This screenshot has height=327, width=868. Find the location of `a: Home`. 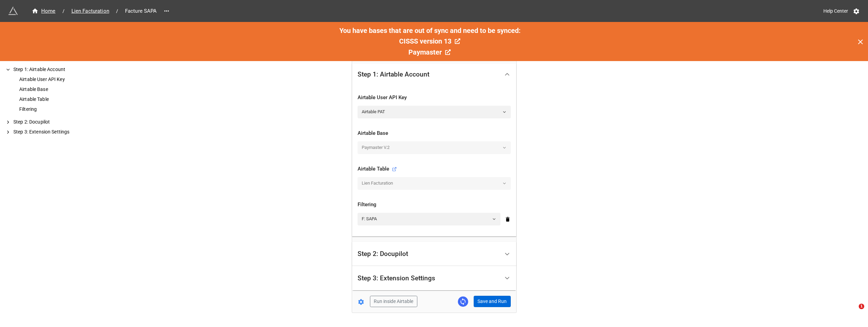

a: Home is located at coordinates (44, 11).